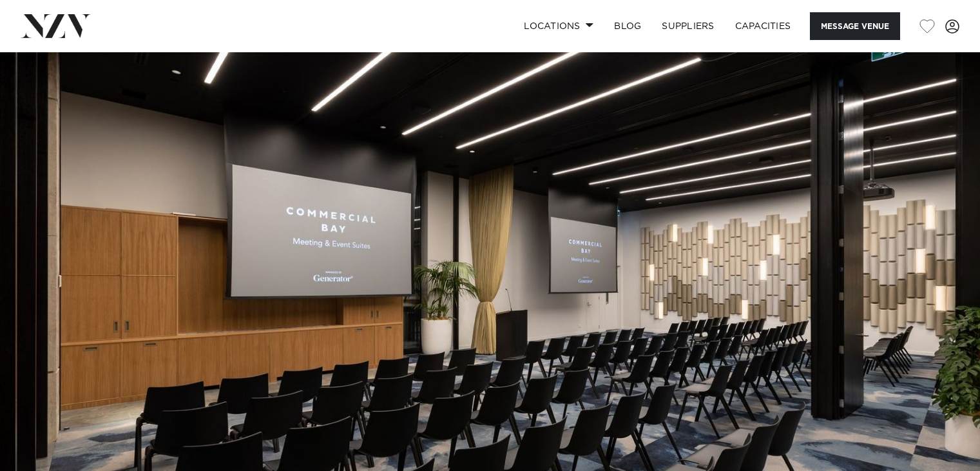  I want to click on img: nzv-logo.png, so click(55, 26).